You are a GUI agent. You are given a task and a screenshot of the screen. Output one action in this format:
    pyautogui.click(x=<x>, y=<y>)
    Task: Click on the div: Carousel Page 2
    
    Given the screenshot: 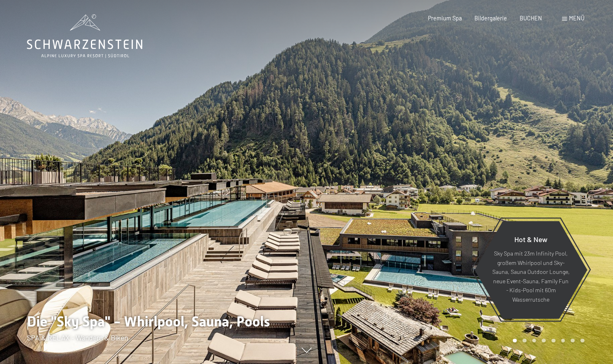 What is the action you would take?
    pyautogui.click(x=525, y=340)
    